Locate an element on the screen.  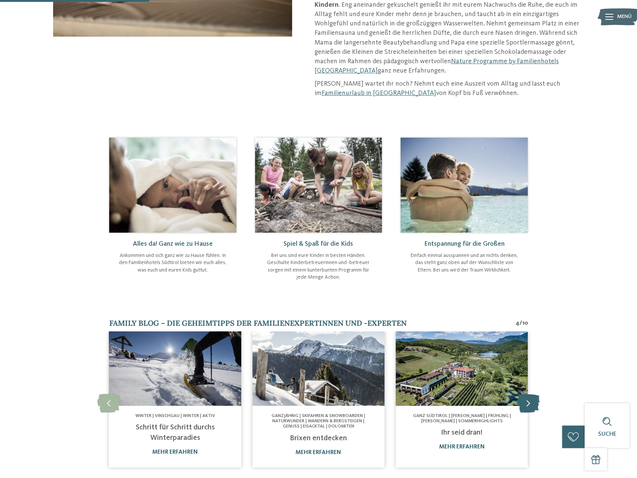
a: Schritt für Schritt durchs Winterparadies is located at coordinates (175, 432).